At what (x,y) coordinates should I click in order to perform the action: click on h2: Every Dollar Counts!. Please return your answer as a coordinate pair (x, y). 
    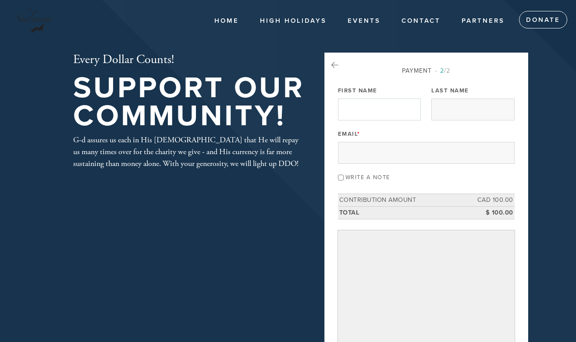
    Looking at the image, I should click on (189, 60).